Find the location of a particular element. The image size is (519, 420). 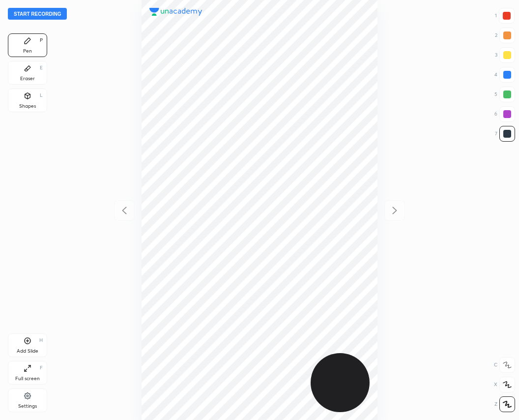

div: F is located at coordinates (42, 368).